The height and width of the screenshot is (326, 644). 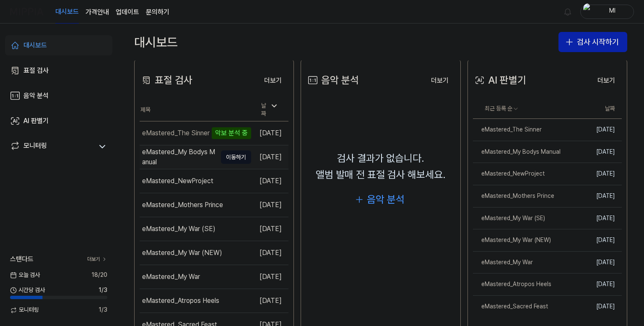 What do you see at coordinates (99, 275) in the screenshot?
I see `span: 18 / 20` at bounding box center [99, 275].